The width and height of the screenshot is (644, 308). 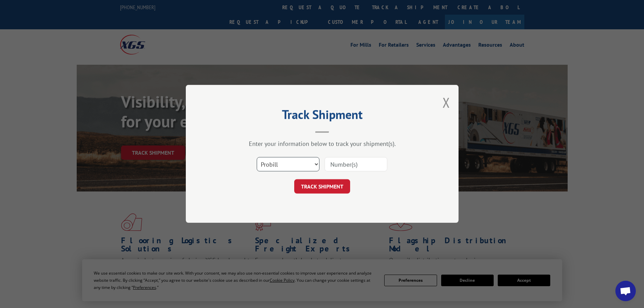 What do you see at coordinates (322, 116) in the screenshot?
I see `h2: Track Shipment` at bounding box center [322, 116].